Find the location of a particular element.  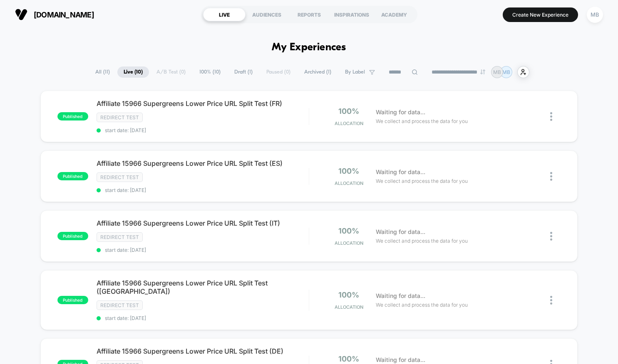

span: Affiliate 15966 Supergreens Lower Price URL Split Test (ES) is located at coordinates (203, 163).